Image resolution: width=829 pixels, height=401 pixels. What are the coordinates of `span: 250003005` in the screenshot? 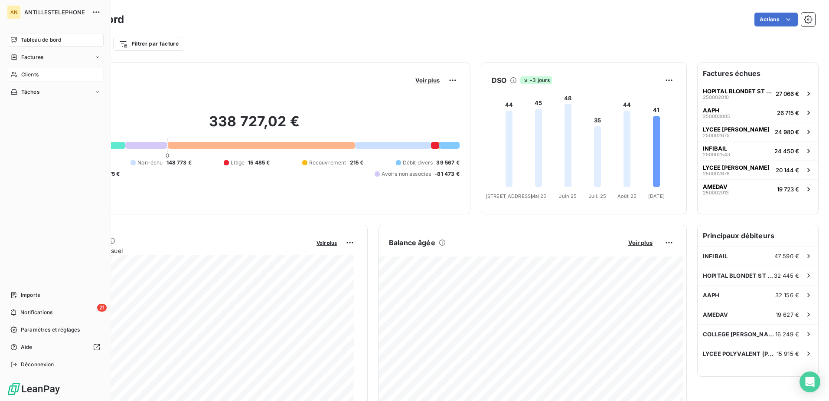 It's located at (716, 116).